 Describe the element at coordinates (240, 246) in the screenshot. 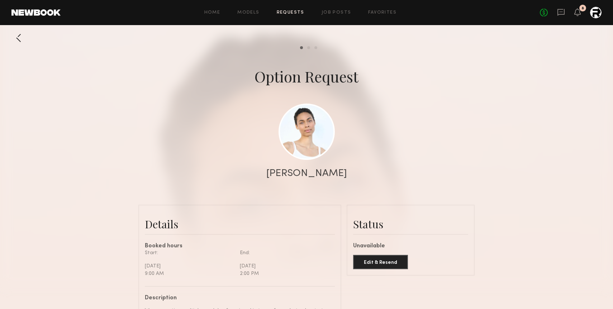

I see `div: Booked hours` at that location.